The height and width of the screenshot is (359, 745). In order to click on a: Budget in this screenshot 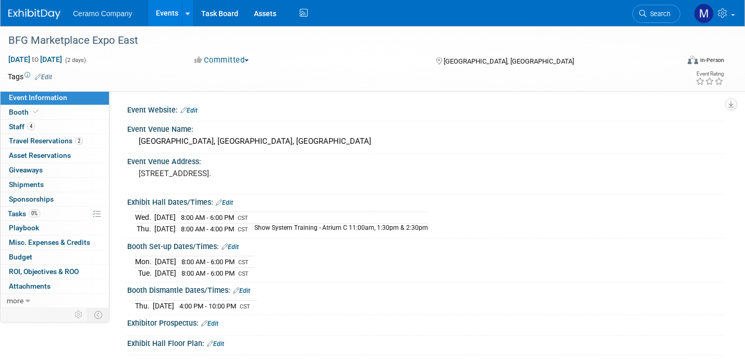, I will do `click(55, 257)`.